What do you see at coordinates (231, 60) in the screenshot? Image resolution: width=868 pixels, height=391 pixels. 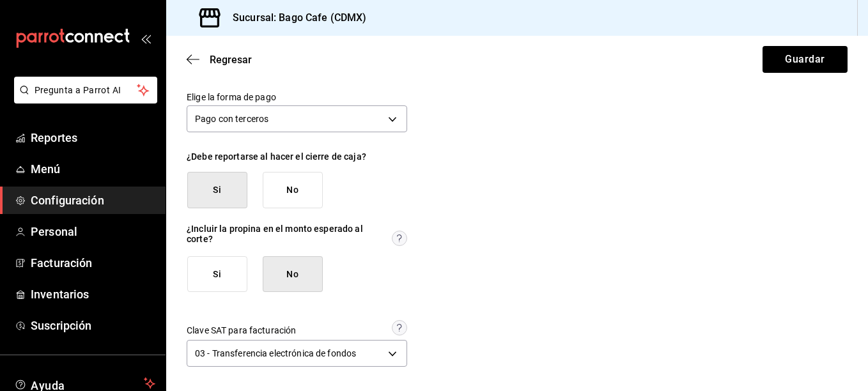 I see `span: Regresar` at bounding box center [231, 60].